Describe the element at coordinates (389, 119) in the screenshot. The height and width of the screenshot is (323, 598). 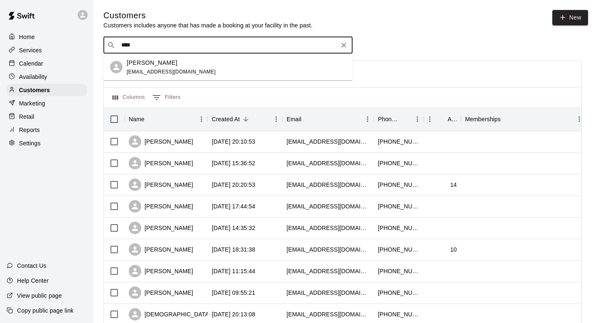
I see `div: Phone Number` at that location.